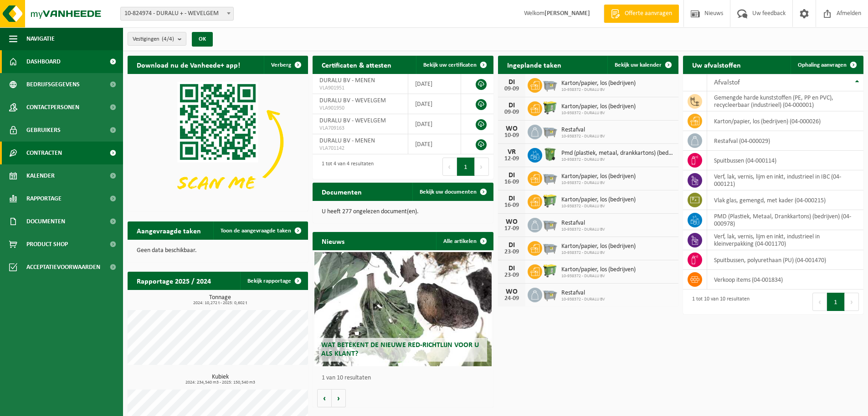 The image size is (868, 416). What do you see at coordinates (454, 65) in the screenshot?
I see `a: Bekijk uw certificaten` at bounding box center [454, 65].